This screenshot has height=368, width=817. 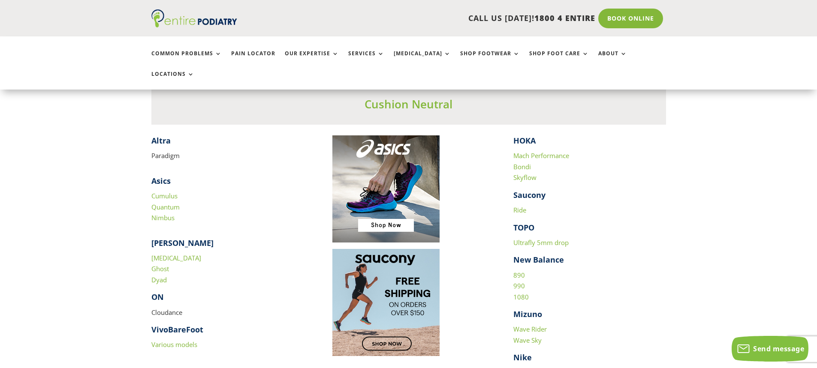 What do you see at coordinates (524, 141) in the screenshot?
I see `strong: HOKA` at bounding box center [524, 141].